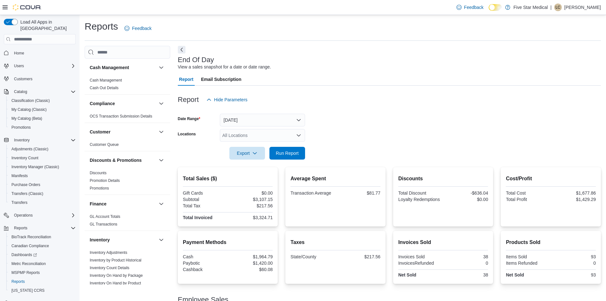 Image resolution: width=606 pixels, height=301 pixels. What do you see at coordinates (115, 260) in the screenshot?
I see `span: Inventory by Product Historical` at bounding box center [115, 260].